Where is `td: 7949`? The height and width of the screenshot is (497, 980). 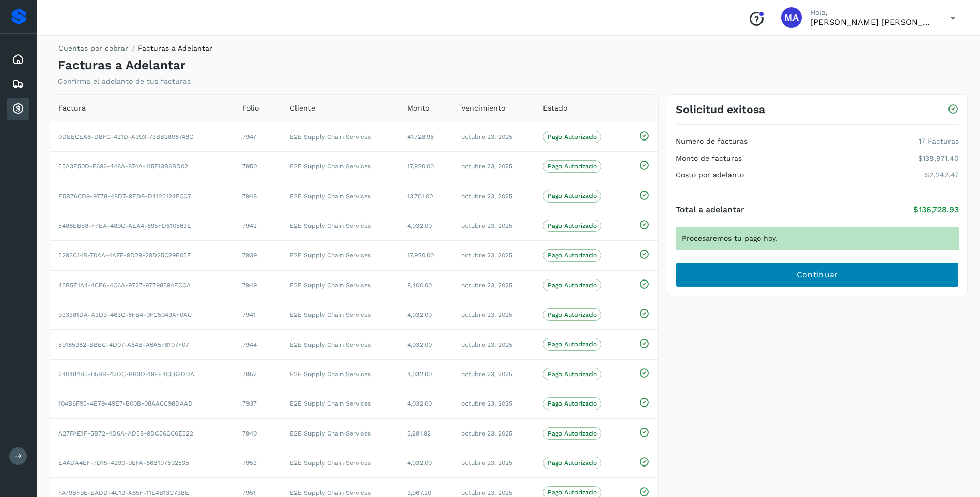 td: 7949 is located at coordinates (257, 284).